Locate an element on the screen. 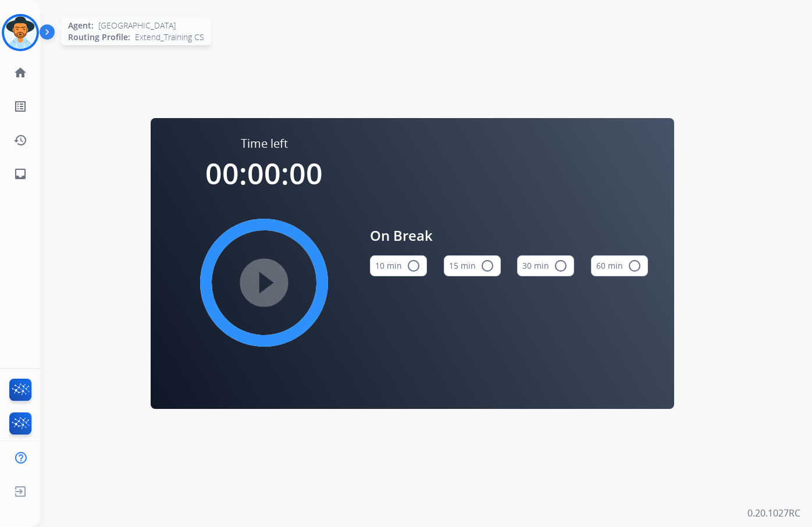 Image resolution: width=812 pixels, height=527 pixels. mat-icon: history is located at coordinates (20, 140).